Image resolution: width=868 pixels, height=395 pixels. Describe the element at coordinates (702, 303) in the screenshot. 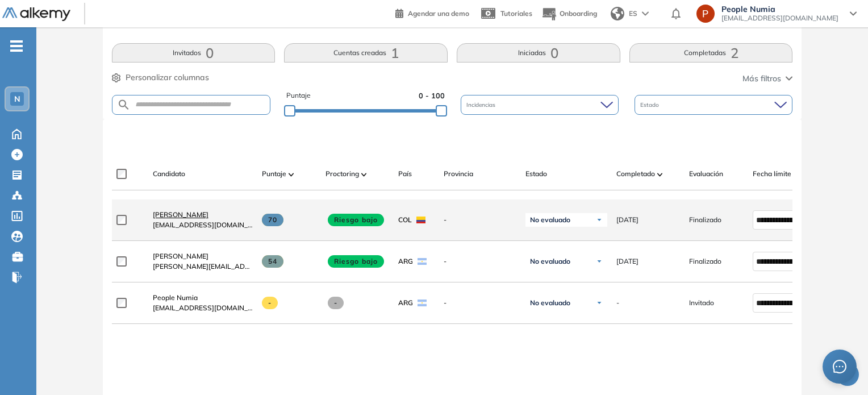

I see `span: Invitado` at that location.